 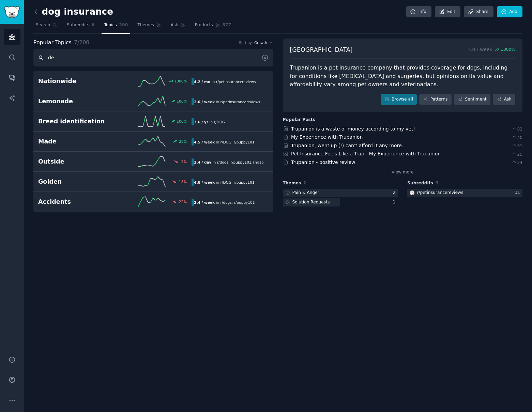 What do you see at coordinates (80, 26) in the screenshot?
I see `a: Subreddits6` at bounding box center [80, 26].